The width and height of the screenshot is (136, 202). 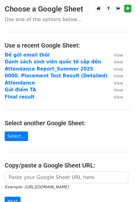 I want to click on a: Final result, so click(x=20, y=97).